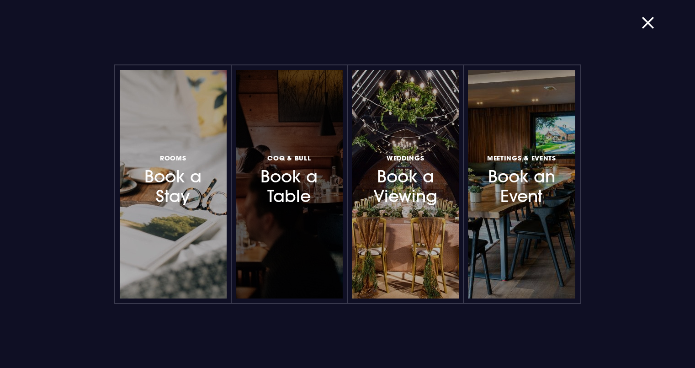 This screenshot has width=695, height=368. Describe the element at coordinates (289, 158) in the screenshot. I see `span: Coq & Bull` at that location.